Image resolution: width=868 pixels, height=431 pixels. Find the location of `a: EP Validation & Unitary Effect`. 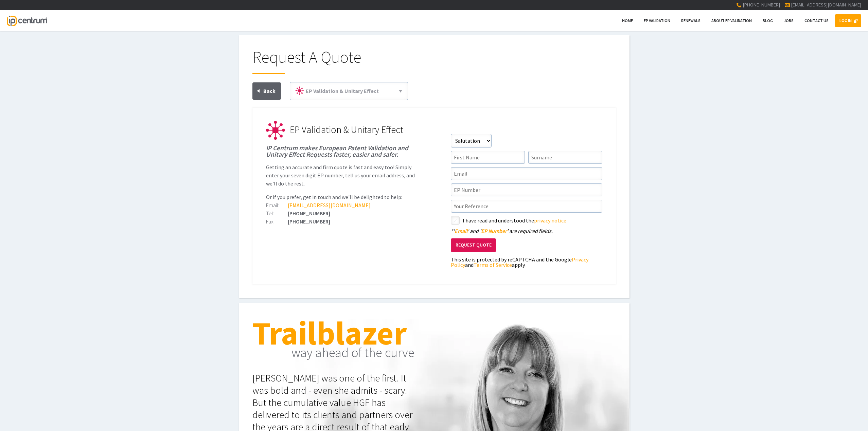

a: EP Validation & Unitary Effect is located at coordinates (349, 91).